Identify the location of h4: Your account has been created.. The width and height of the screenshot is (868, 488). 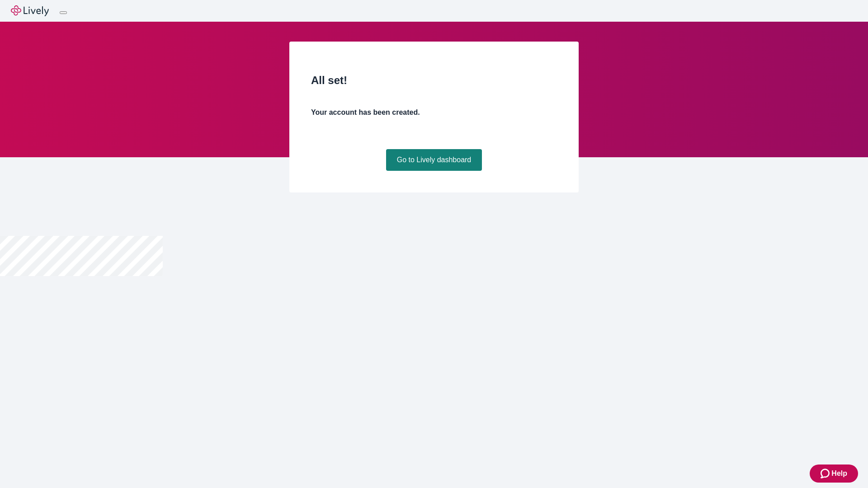
(434, 112).